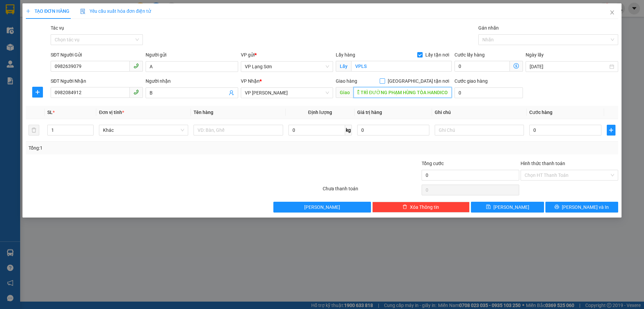  Describe the element at coordinates (320, 113) in the screenshot. I see `span: Định lượng` at that location.